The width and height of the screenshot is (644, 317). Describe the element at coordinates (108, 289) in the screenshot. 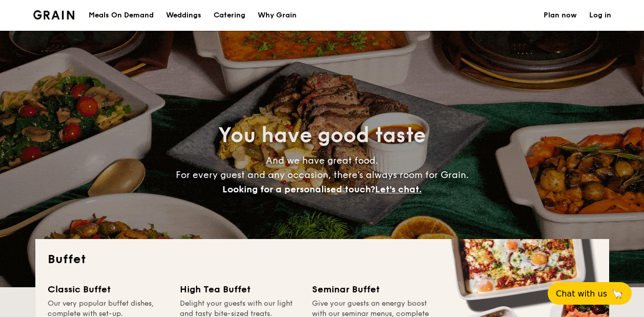

I see `div: Classic Buffet` at that location.